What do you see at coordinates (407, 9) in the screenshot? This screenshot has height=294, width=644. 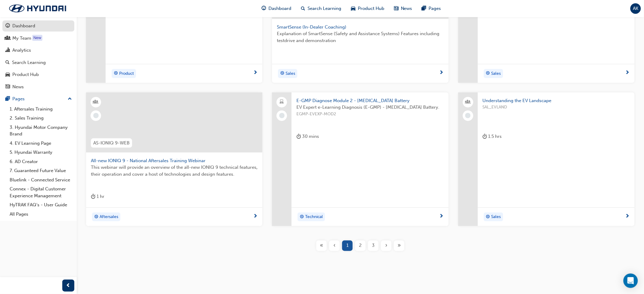 I see `span: News` at bounding box center [407, 9].